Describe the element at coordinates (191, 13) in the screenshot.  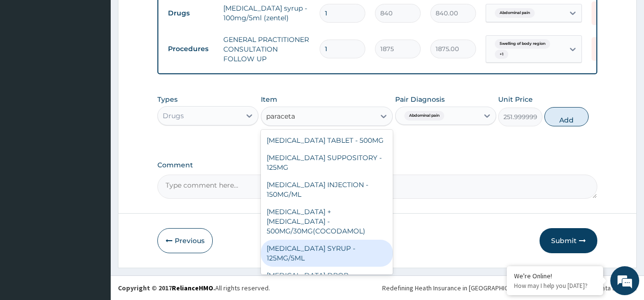
I see `td: Drugs` at that location.